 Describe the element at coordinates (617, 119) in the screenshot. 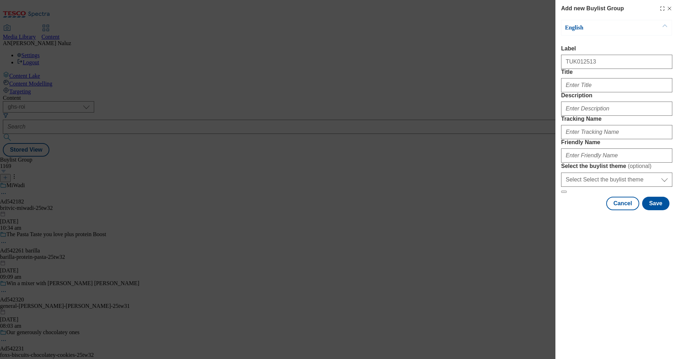

I see `label: Tracking Name` at that location.